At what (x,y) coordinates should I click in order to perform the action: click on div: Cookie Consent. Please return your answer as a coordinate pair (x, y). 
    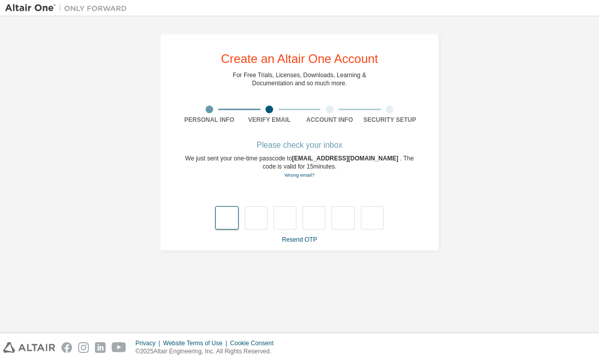
    Looking at the image, I should click on (255, 343).